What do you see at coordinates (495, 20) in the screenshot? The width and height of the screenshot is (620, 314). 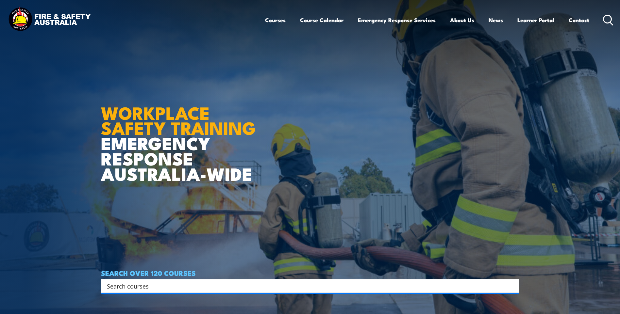 I see `a: News` at bounding box center [495, 20].